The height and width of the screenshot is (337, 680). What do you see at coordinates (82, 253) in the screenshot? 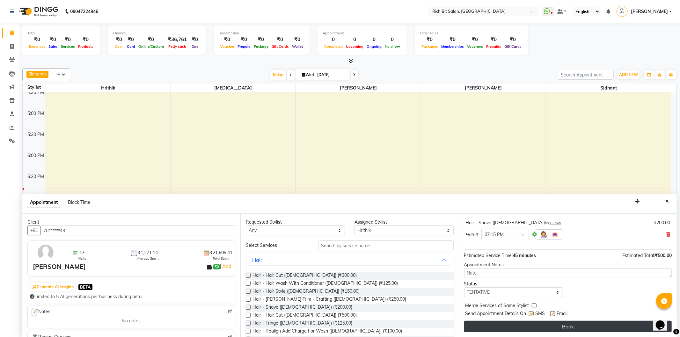
I see `span: 17` at bounding box center [82, 253].